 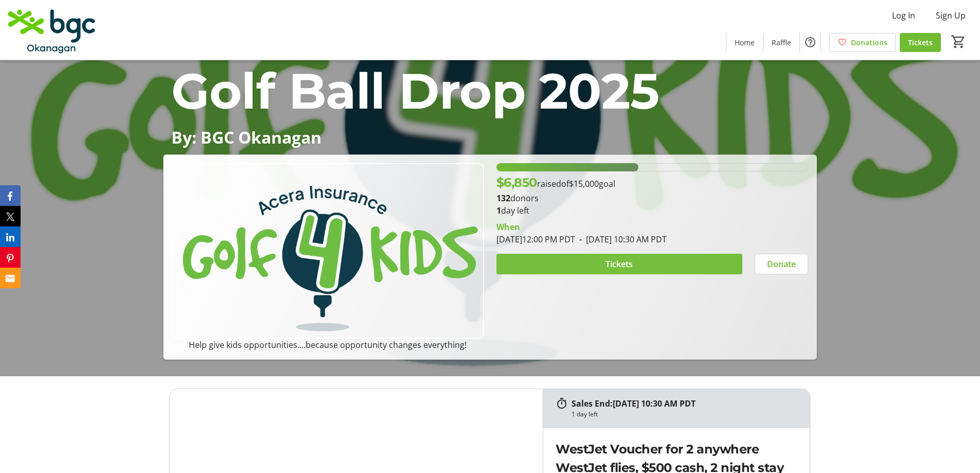 I want to click on button: Tickets, so click(x=620, y=264).